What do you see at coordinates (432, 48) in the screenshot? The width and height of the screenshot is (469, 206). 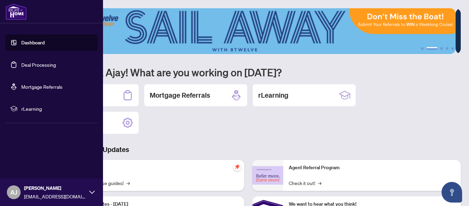 I see `button: 2` at bounding box center [432, 48].